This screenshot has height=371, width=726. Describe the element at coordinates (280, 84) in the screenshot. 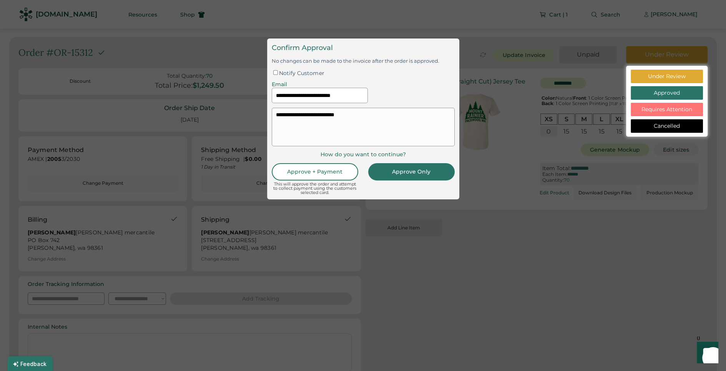

I see `div: Email` at that location.